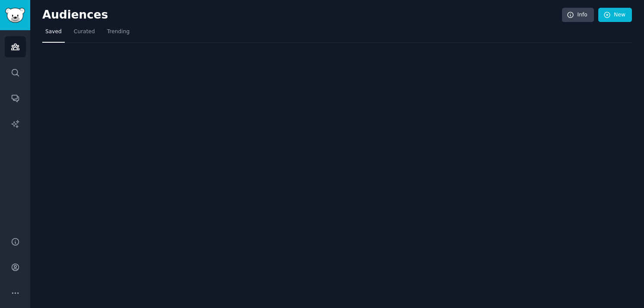 Image resolution: width=644 pixels, height=308 pixels. What do you see at coordinates (84, 34) in the screenshot?
I see `a: Curated` at bounding box center [84, 34].